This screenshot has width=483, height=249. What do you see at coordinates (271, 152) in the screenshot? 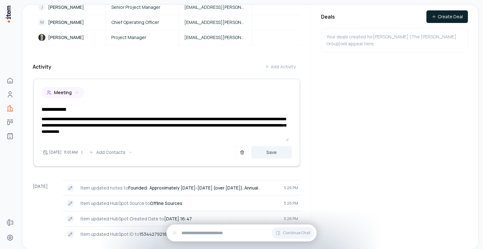
I see `button: Save` at bounding box center [271, 152].